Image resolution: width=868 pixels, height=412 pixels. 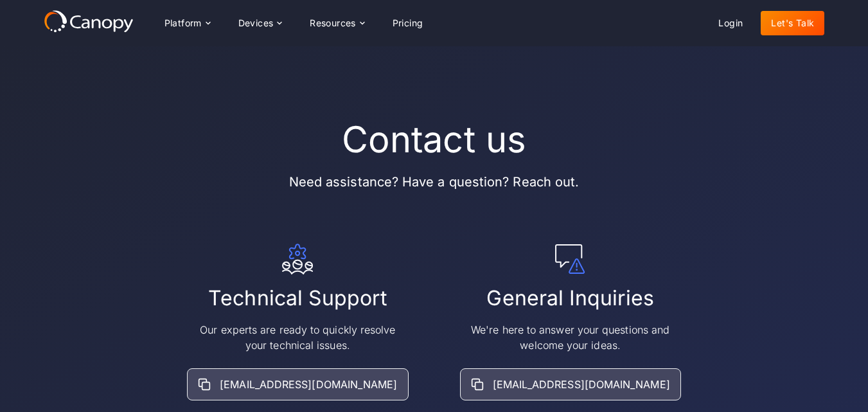 I want to click on a: Let's Talk, so click(x=792, y=23).